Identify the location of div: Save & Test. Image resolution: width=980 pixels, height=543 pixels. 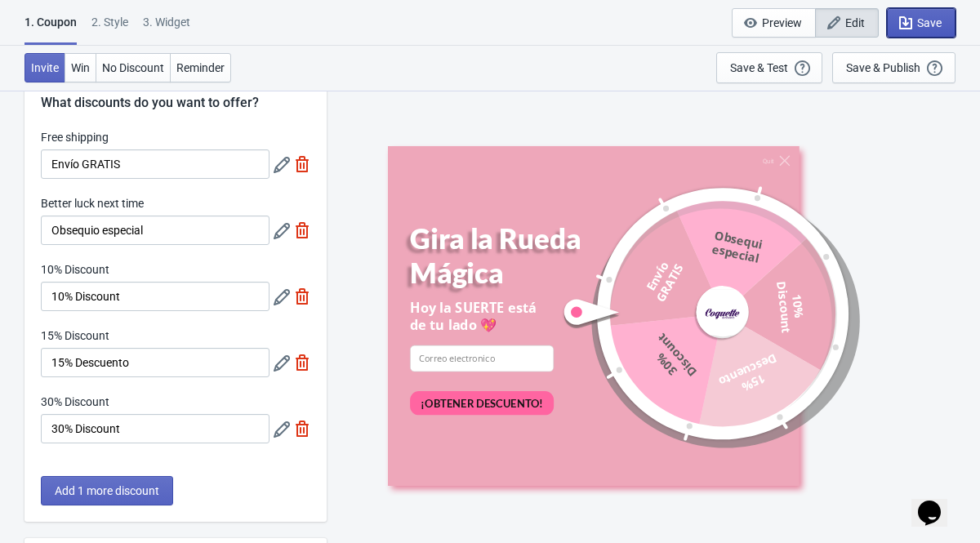
(759, 68).